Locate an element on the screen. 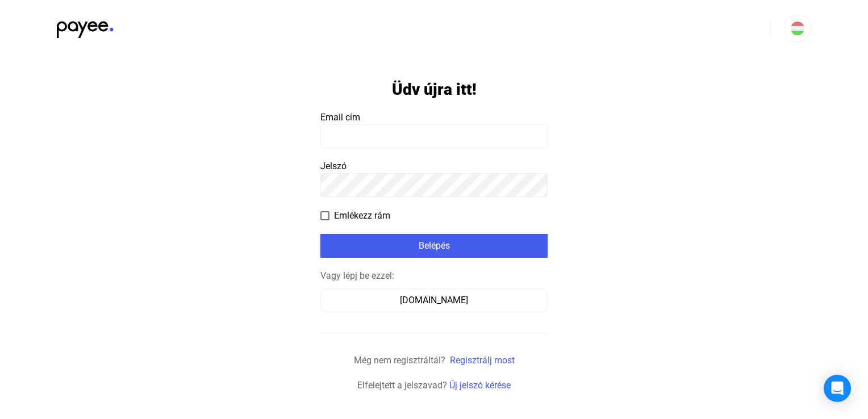 The image size is (868, 419). a: Új jelszó kérése is located at coordinates (480, 385).